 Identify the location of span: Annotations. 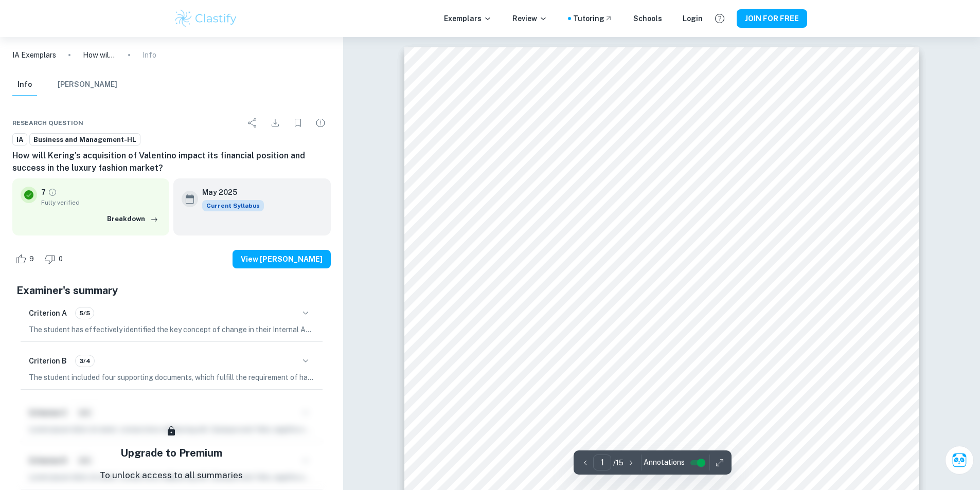
(664, 462).